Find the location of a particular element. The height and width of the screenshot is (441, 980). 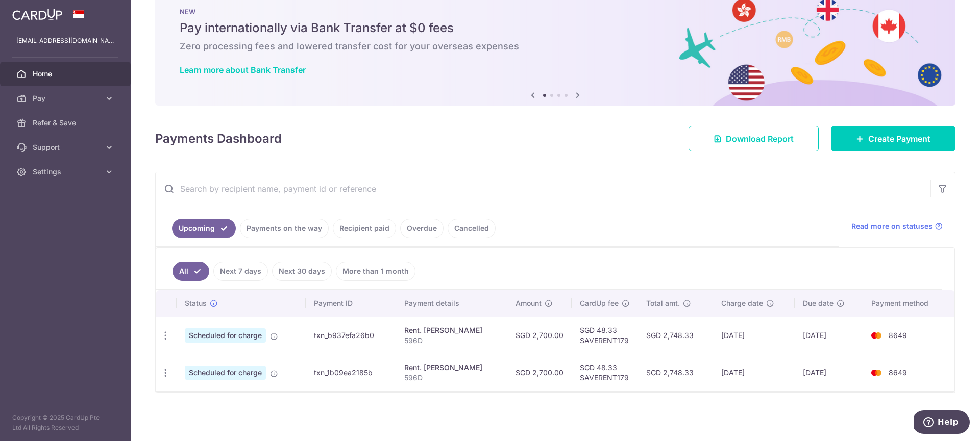

h6: Zero processing fees and lowered transfer cost for your overseas expenses is located at coordinates (555, 47).